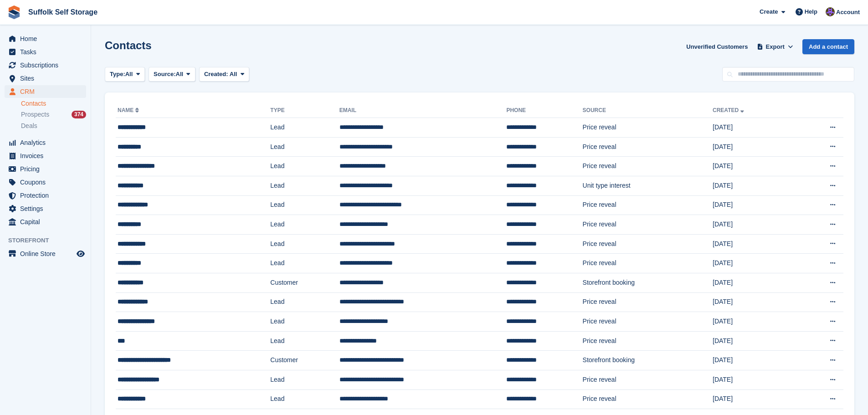  What do you see at coordinates (775, 47) in the screenshot?
I see `button: Export` at bounding box center [775, 47].